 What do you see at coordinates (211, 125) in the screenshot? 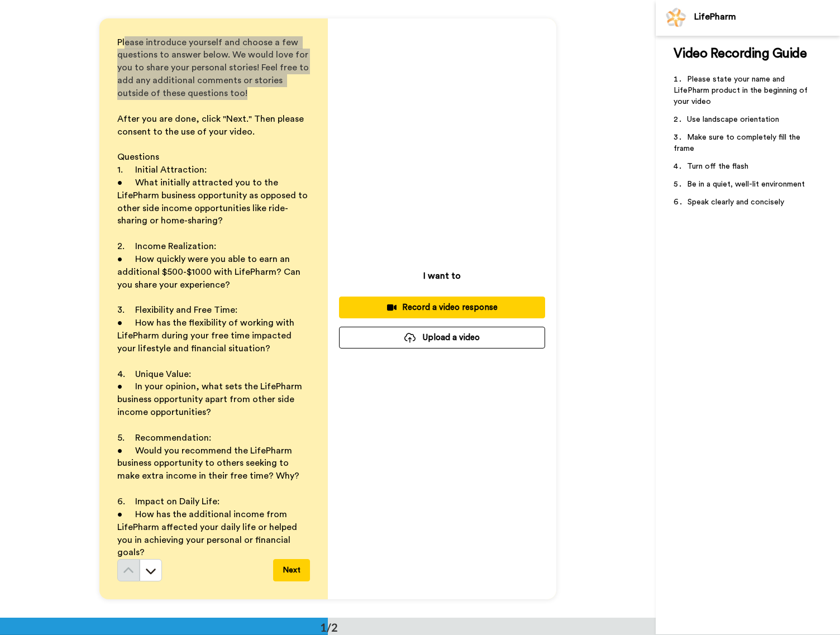
I see `span: After you are done, click "Next." Then please consent to the use of your video.` at bounding box center [211, 125].